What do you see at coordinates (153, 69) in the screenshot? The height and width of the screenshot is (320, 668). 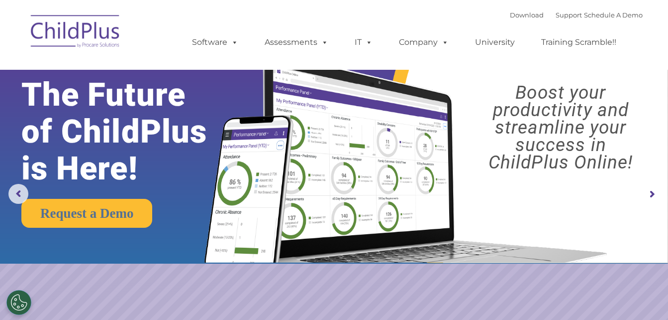 I see `span: Last name` at bounding box center [153, 69].